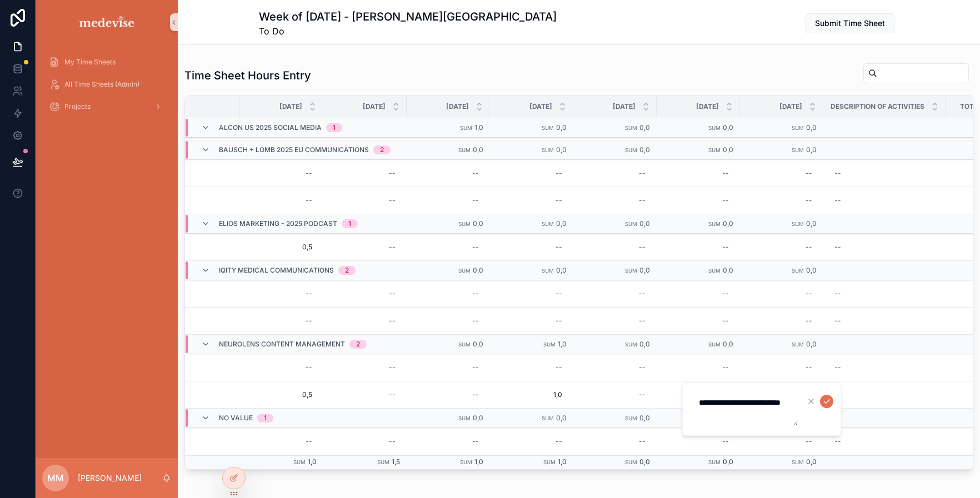 This screenshot has height=498, width=980. What do you see at coordinates (106, 84) in the screenshot?
I see `a: All Time Sheets (Admin)` at bounding box center [106, 84].